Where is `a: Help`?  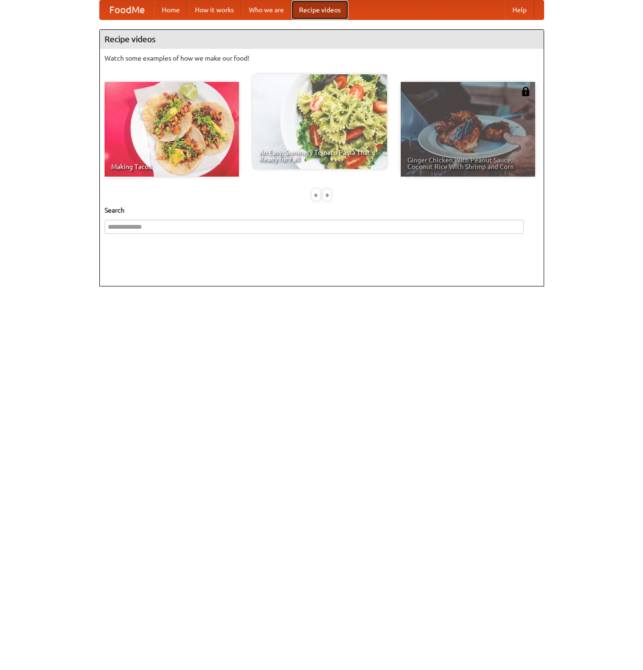
a: Help is located at coordinates (520, 10).